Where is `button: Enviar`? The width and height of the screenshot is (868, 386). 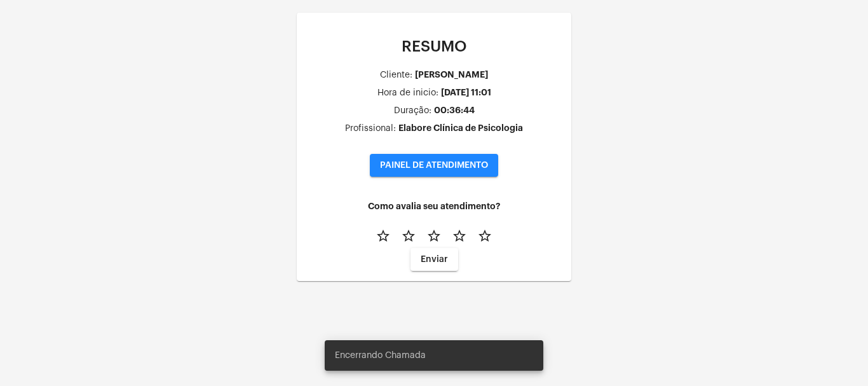 button: Enviar is located at coordinates (434, 259).